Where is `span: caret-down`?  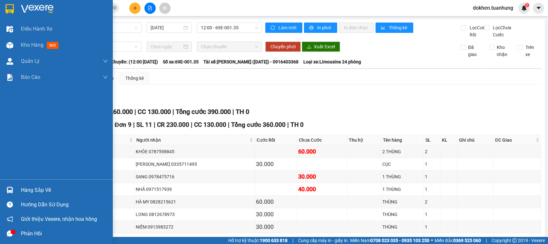
span: caret-down is located at coordinates (538, 8).